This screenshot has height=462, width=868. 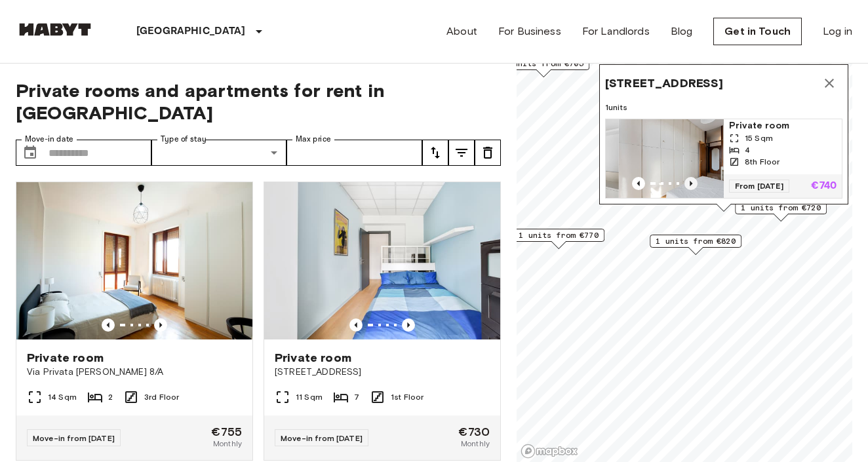 I want to click on a: Get in Touch, so click(x=757, y=31).